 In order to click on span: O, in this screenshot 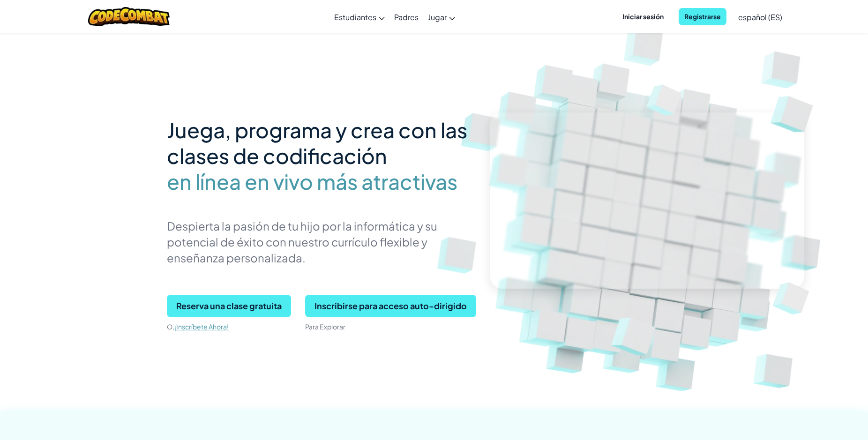, I will do `click(170, 327)`.